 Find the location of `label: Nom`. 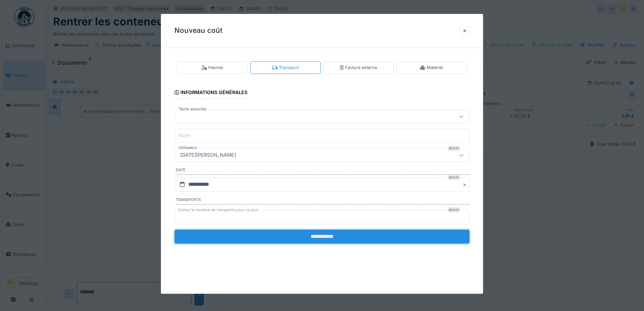

label: Nom is located at coordinates (185, 136).